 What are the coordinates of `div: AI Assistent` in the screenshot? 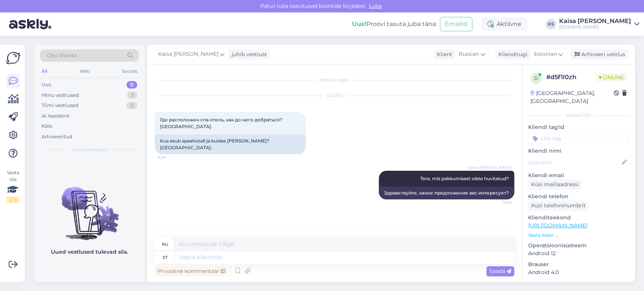 It's located at (55, 116).